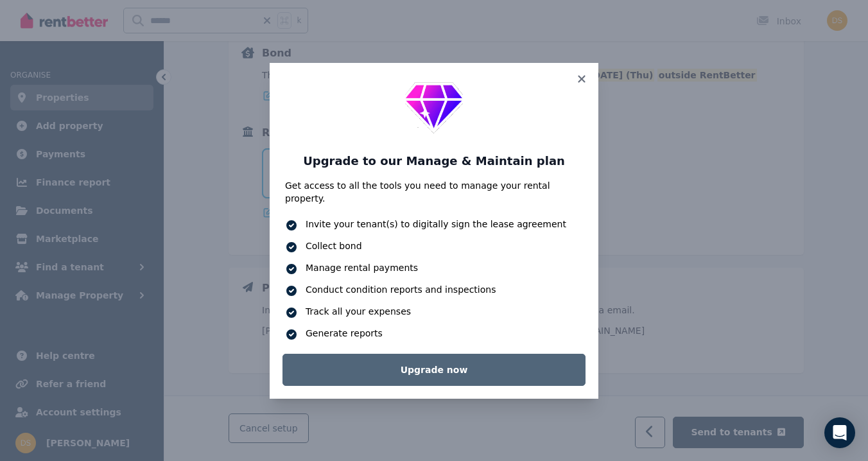 Image resolution: width=868 pixels, height=461 pixels. What do you see at coordinates (434, 192) in the screenshot?
I see `p: Get access to all the tools you need to manage your rental property.` at bounding box center [434, 192].